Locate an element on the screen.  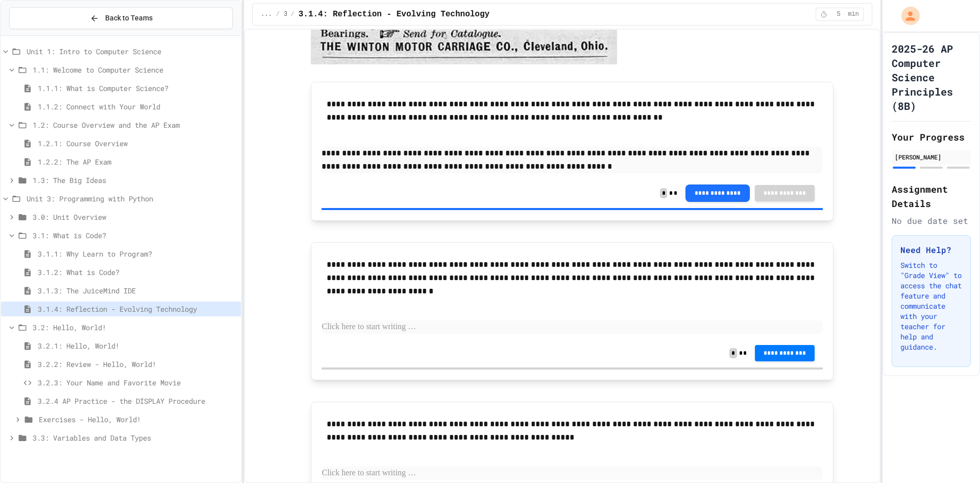
div: No due date set is located at coordinates (931, 221).